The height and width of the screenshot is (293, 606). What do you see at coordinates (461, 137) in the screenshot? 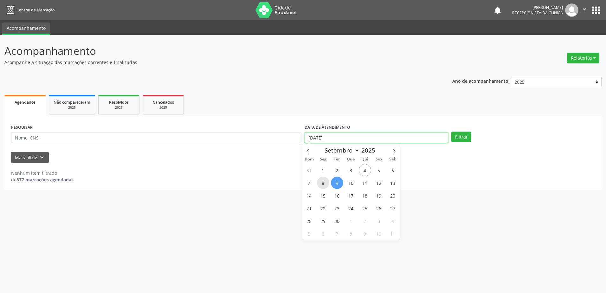
I see `button: Filtrar` at bounding box center [461, 137].